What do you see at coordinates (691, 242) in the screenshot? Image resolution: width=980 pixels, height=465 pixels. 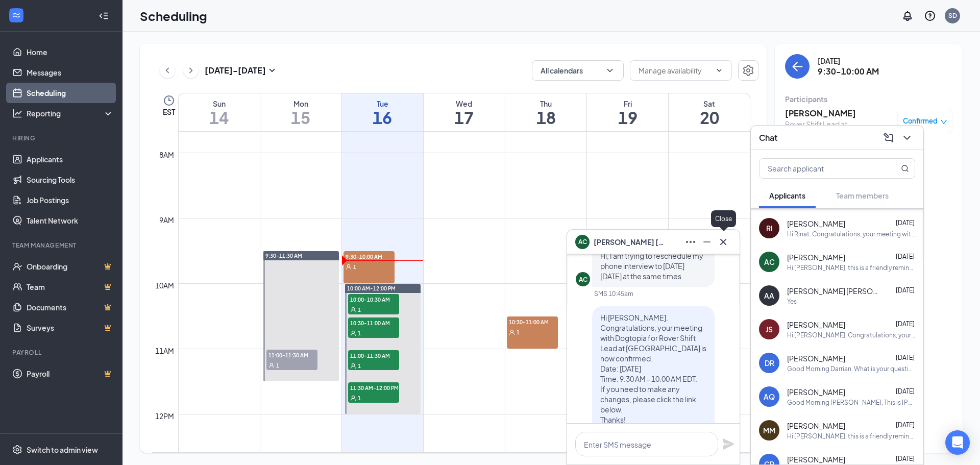 I see `button: Ellipses` at bounding box center [691, 242].